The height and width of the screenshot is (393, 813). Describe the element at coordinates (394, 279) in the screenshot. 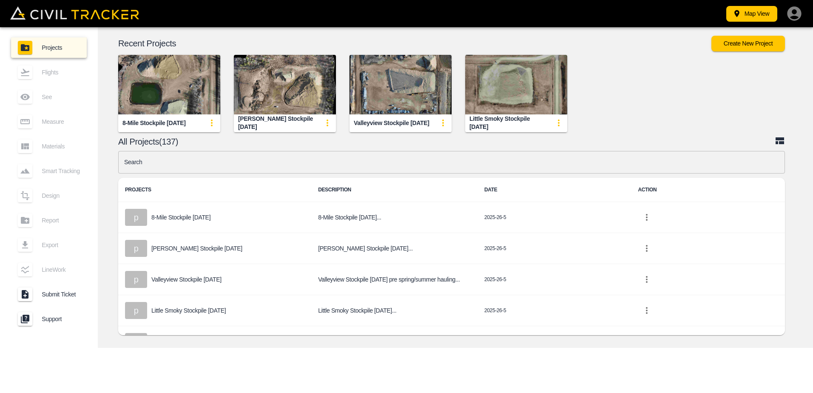

I see `h6: Valleyview Stockpile April 17,2025 pre spring/summer hauling` at that location.